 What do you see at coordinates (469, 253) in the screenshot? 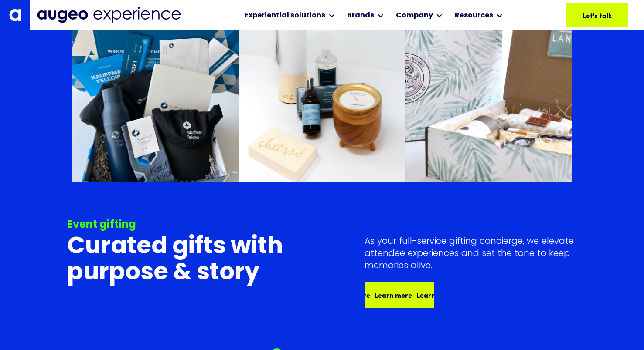
I see `p: As your full-service gifting concierge, we elevate attendee experiences and set the tone to keep ...` at bounding box center [469, 253].